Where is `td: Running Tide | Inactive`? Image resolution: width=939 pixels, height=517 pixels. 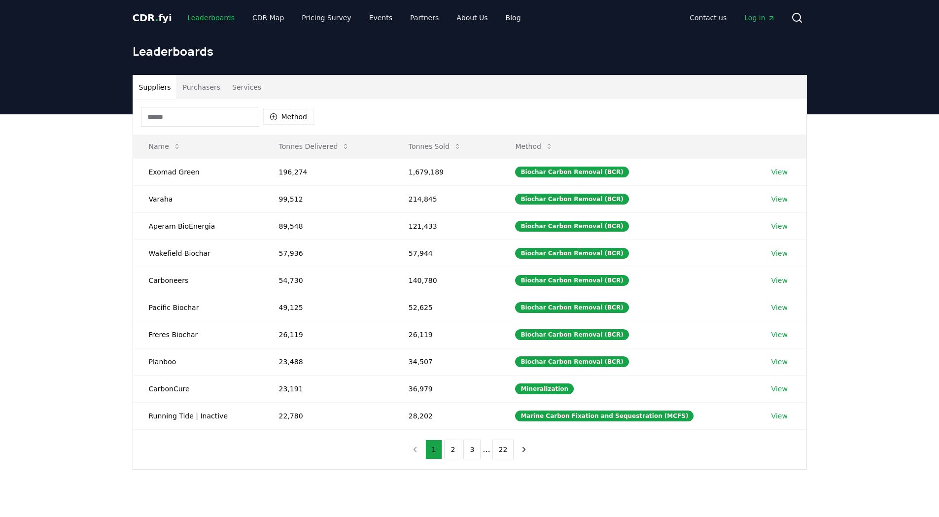 td: Running Tide | Inactive is located at coordinates (198, 415).